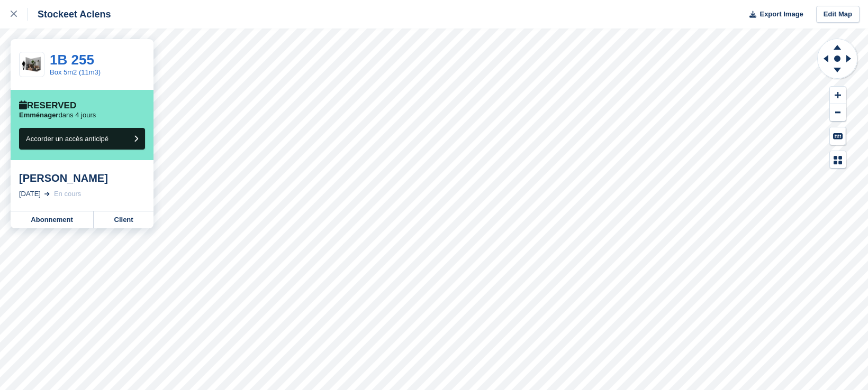 The width and height of the screenshot is (868, 390). Describe the element at coordinates (82, 139) in the screenshot. I see `button: Accorder un accès anticipé` at that location.